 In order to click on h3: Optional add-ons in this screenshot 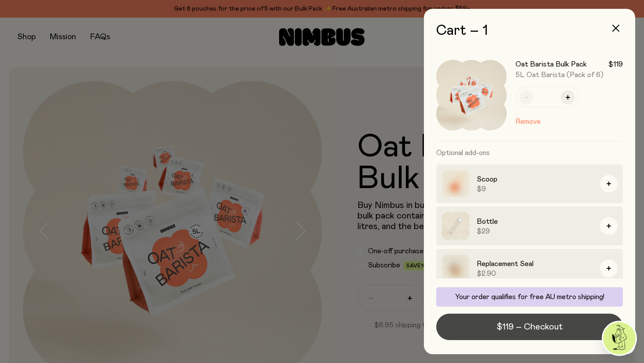, I will do `click(529, 153)`.